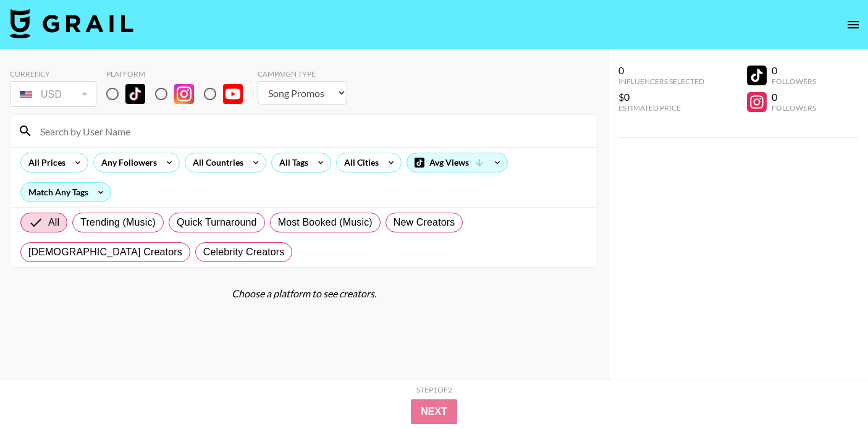 Image resolution: width=868 pixels, height=429 pixels. Describe the element at coordinates (854, 24) in the screenshot. I see `button: open drawer` at that location.